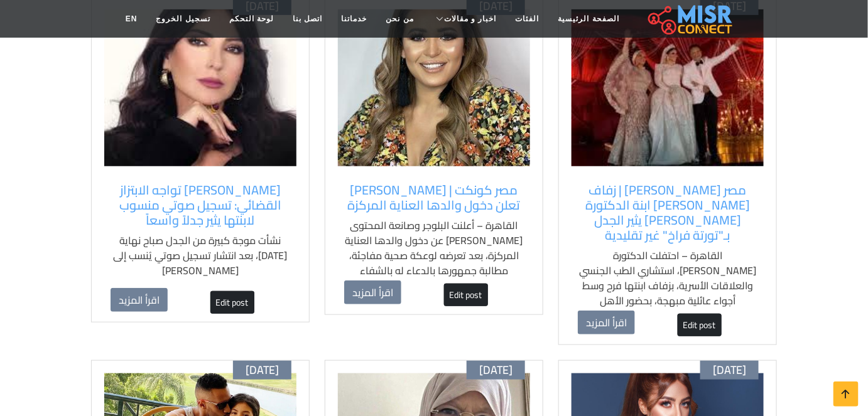 This screenshot has width=868, height=416. Describe the element at coordinates (667, 88) in the screenshot. I see `img: الدكتورة هبة قطب وابنتها` at that location.